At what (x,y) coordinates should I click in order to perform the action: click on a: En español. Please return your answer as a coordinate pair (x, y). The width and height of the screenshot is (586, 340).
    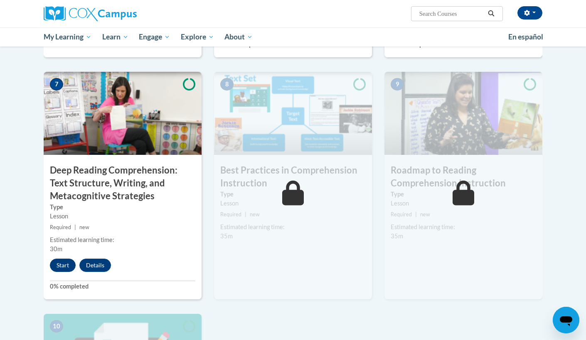
    Looking at the image, I should click on (526, 37).